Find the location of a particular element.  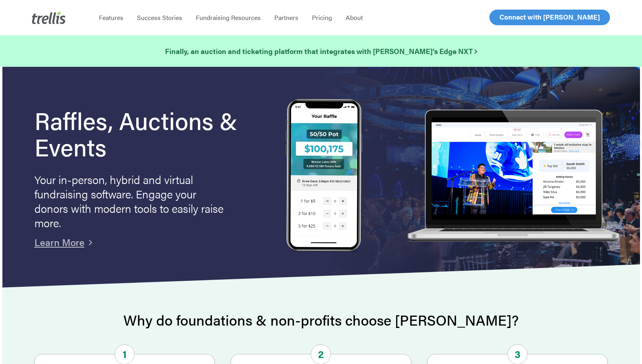

a: Learn More is located at coordinates (59, 242).